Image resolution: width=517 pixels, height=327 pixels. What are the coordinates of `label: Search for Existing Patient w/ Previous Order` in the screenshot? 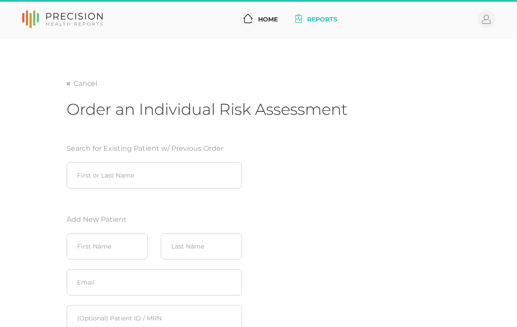 It's located at (145, 149).